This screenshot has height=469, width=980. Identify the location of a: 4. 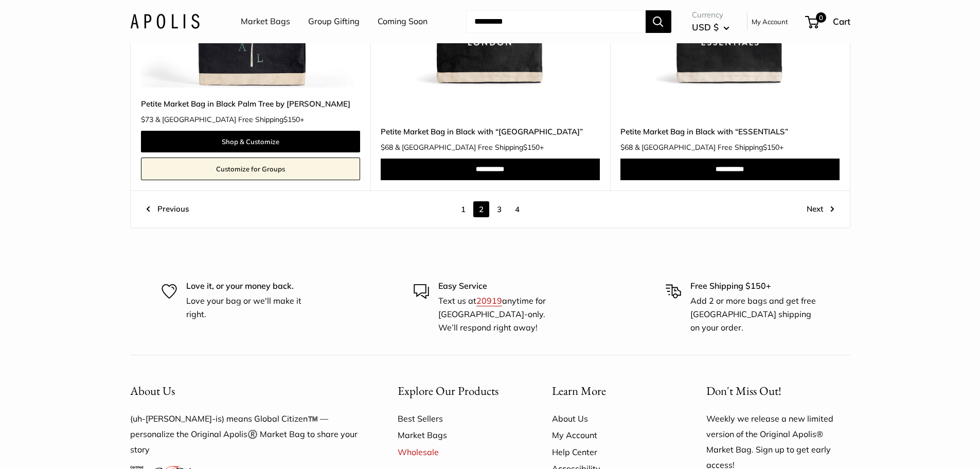
(517, 209).